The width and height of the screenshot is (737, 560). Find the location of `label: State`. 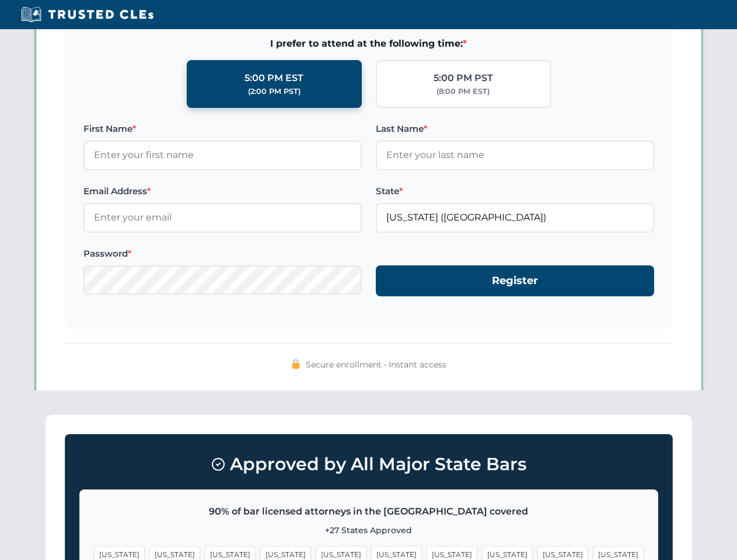

label: State is located at coordinates (515, 191).